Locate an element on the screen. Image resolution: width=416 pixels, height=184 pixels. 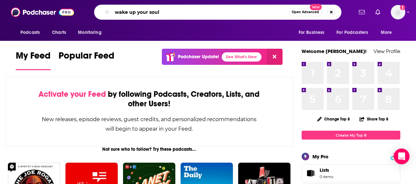
button: Share Top 8 is located at coordinates (374, 119).